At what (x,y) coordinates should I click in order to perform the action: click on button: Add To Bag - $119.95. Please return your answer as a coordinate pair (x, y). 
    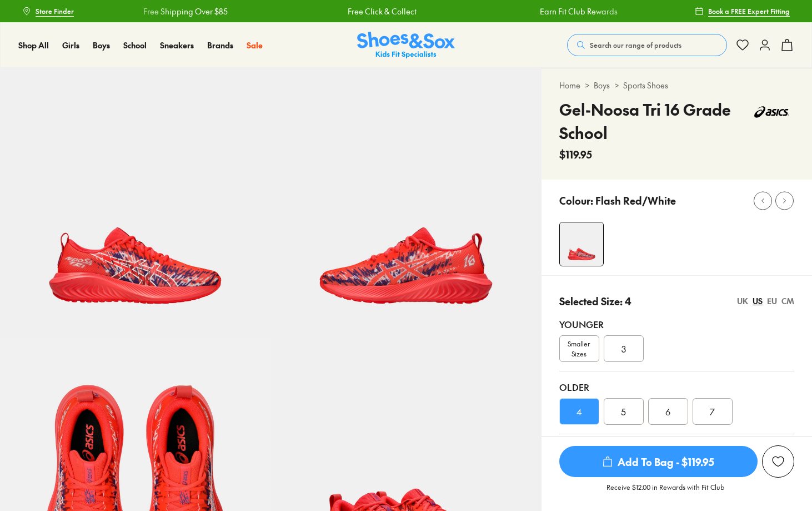
    Looking at the image, I should click on (658, 462).